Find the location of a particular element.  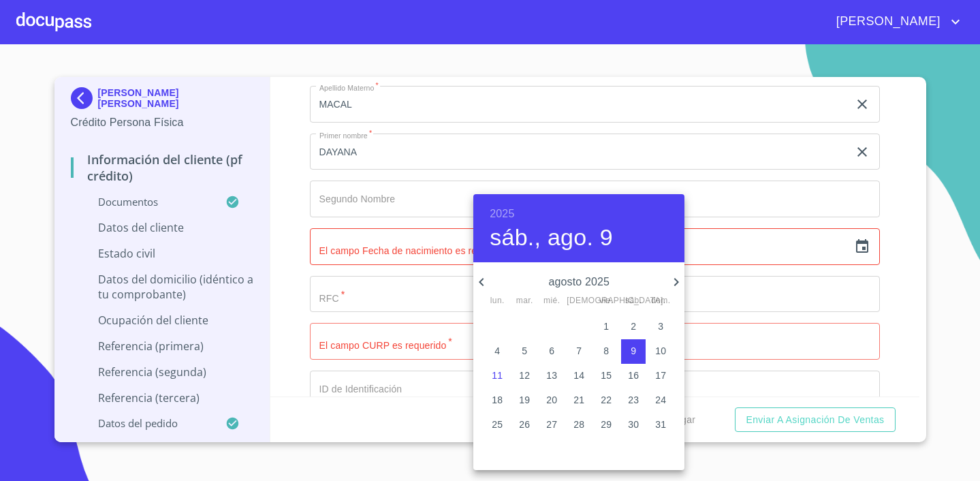

p: 7 is located at coordinates (579, 351).